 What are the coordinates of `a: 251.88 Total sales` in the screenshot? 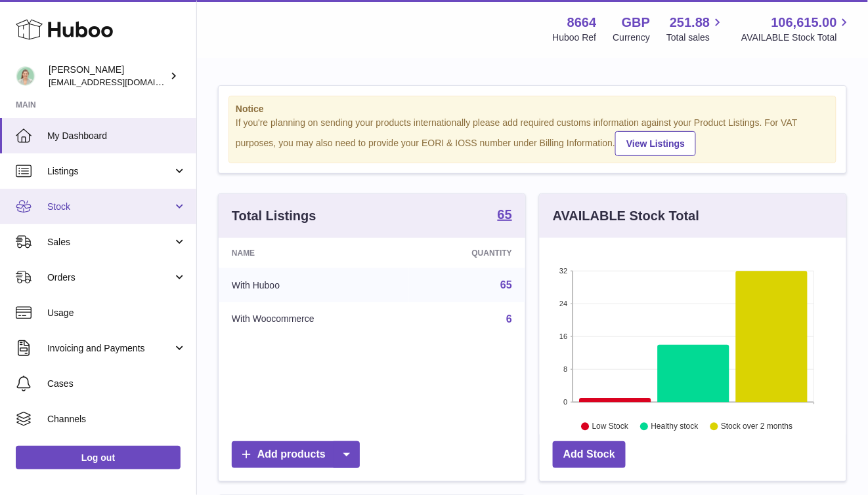 It's located at (695, 29).